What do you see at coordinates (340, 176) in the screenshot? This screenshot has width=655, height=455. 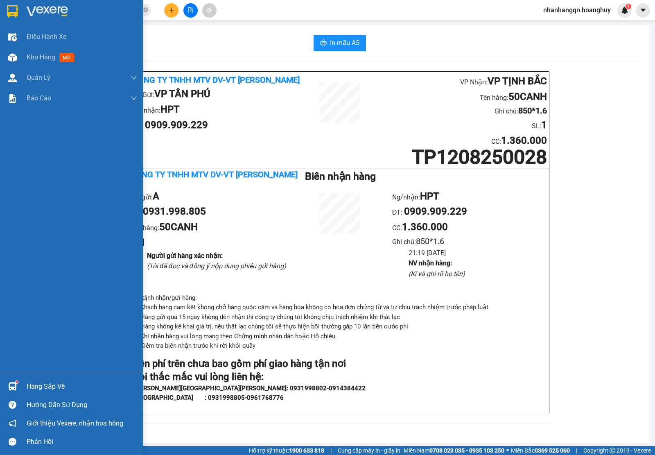 I see `b: Biên nhận hàng` at bounding box center [340, 176].